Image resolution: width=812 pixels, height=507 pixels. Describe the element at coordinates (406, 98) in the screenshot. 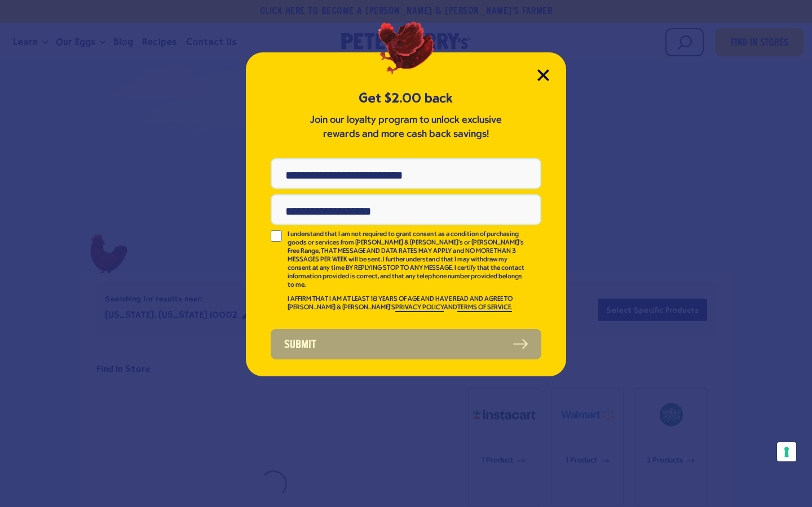

I see `h5: Get $2.00 back` at that location.